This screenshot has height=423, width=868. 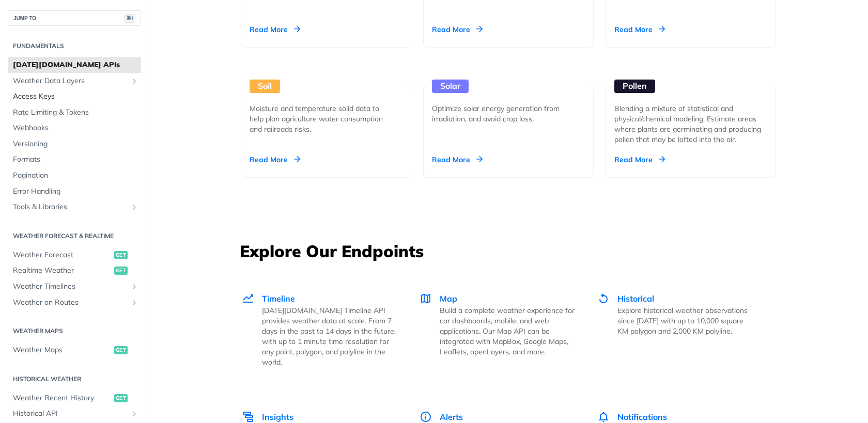 What do you see at coordinates (74, 46) in the screenshot?
I see `h2: Fundamentals` at bounding box center [74, 46].